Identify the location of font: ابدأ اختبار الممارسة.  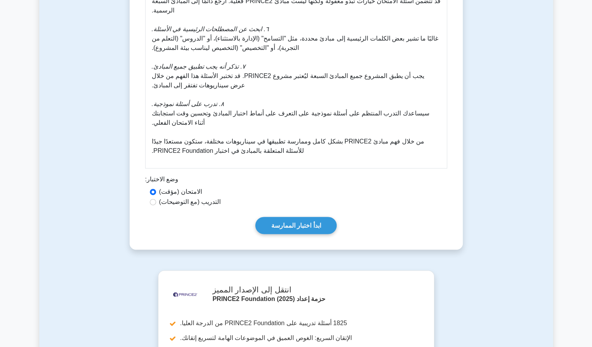
(296, 225).